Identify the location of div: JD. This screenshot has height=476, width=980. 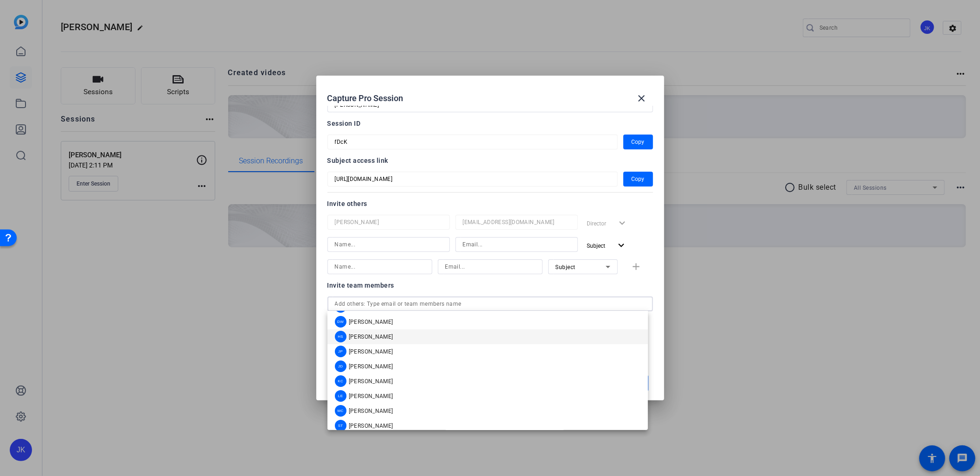
(341, 366).